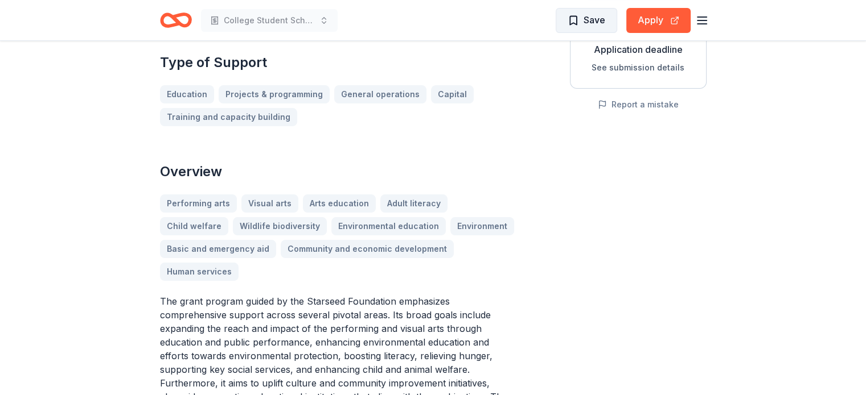 The image size is (866, 395). Describe the element at coordinates (269, 20) in the screenshot. I see `button: College Student Scholarships & Vouchers` at that location.